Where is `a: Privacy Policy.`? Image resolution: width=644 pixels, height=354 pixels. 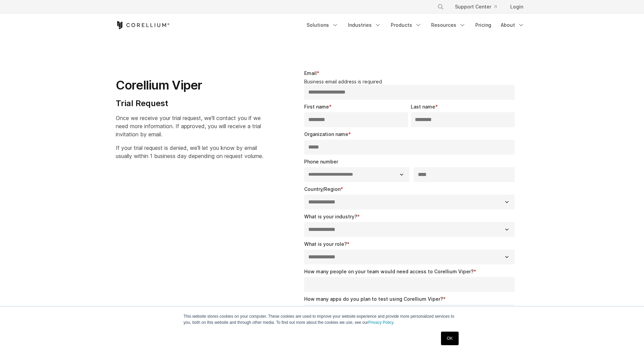 a: Privacy Policy. is located at coordinates (381, 322).